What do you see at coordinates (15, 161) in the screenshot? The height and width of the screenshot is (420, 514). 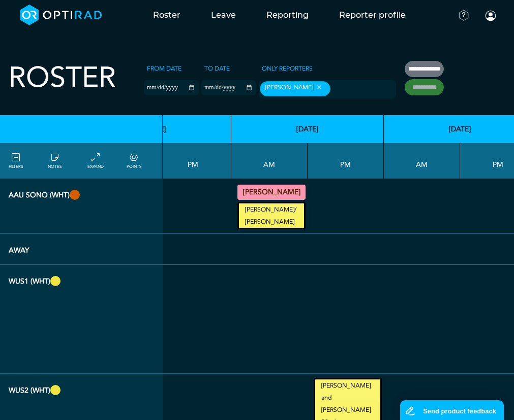 I see `a: FILTERS` at bounding box center [15, 161].